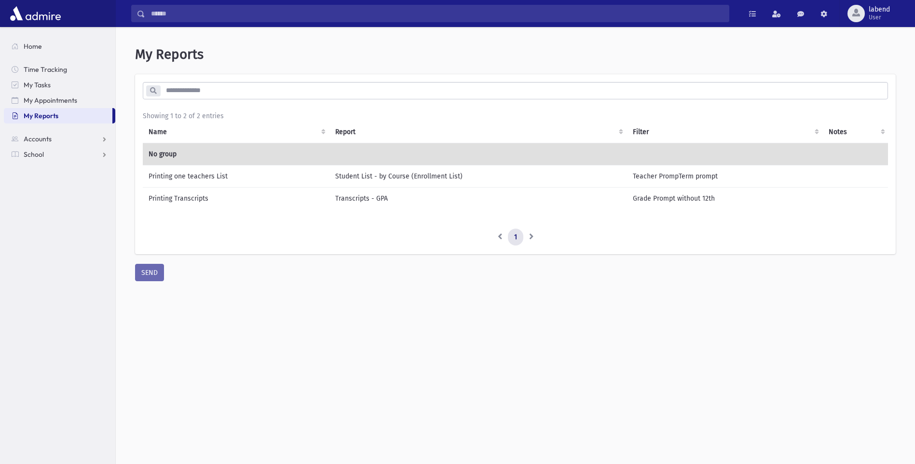 The width and height of the screenshot is (915, 464). I want to click on span: My Tasks, so click(37, 85).